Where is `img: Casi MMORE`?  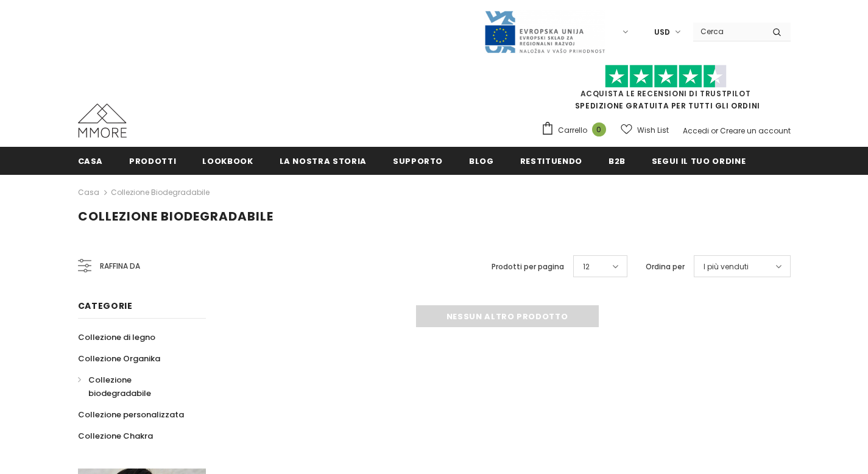
img: Casi MMORE is located at coordinates (102, 121).